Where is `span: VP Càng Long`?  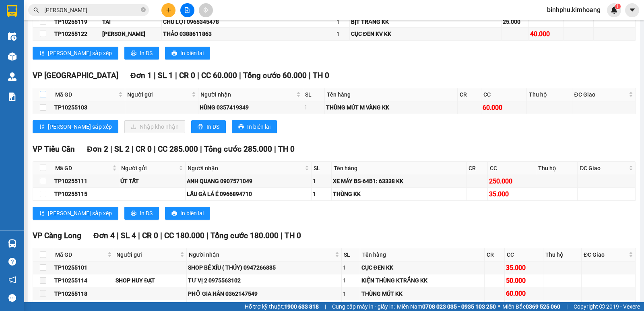 span: VP Càng Long is located at coordinates (57, 236).